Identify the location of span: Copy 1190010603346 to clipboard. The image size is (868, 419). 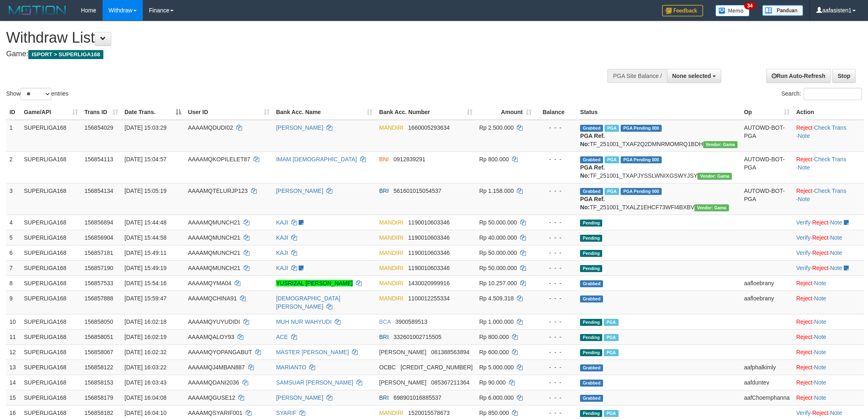
(429, 237).